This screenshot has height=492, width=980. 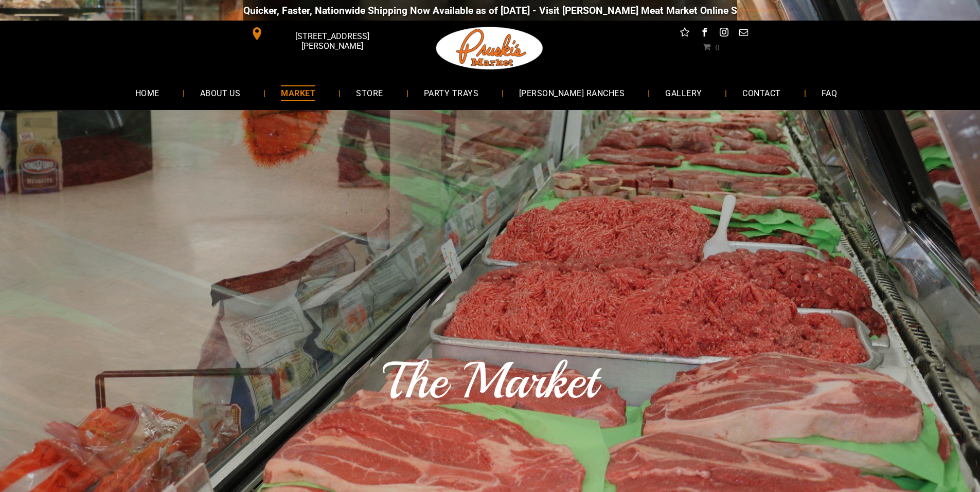 What do you see at coordinates (717, 47) in the screenshot?
I see `span: 0` at bounding box center [717, 47].